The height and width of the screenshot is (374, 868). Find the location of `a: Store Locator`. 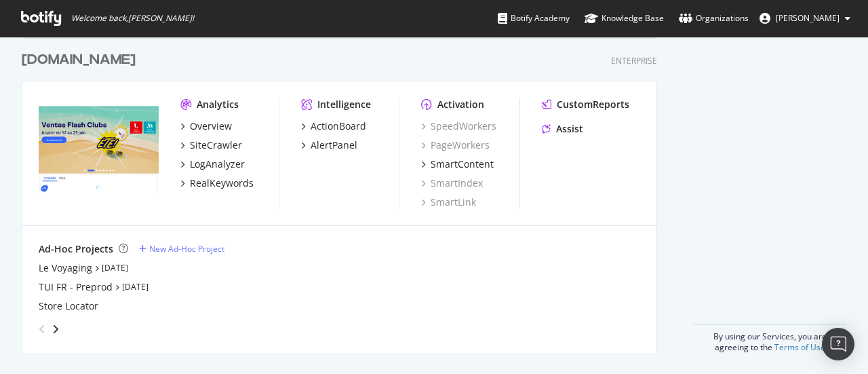

a: Store Locator is located at coordinates (69, 307).